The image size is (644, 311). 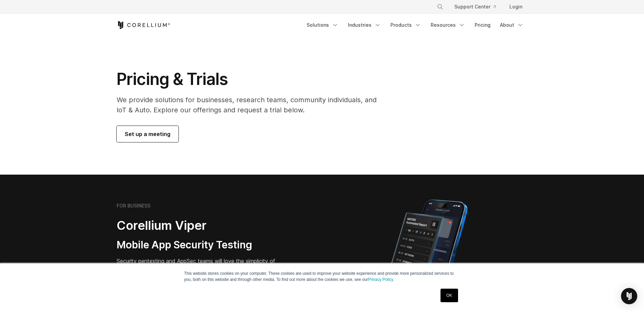 I want to click on a: Products, so click(x=406, y=25).